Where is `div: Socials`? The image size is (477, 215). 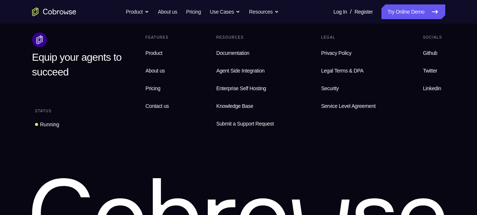
div: Socials is located at coordinates (432, 38).